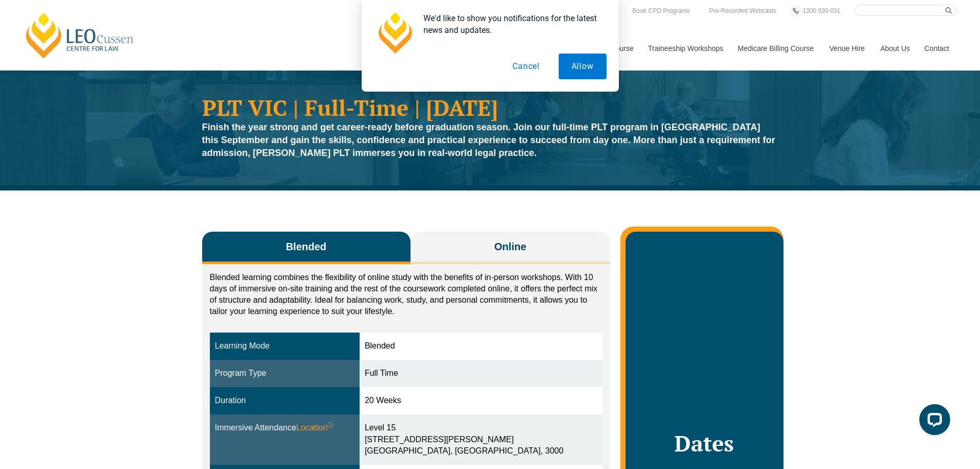 This screenshot has height=469, width=980. Describe the element at coordinates (481, 373) in the screenshot. I see `div: Full Time` at that location.